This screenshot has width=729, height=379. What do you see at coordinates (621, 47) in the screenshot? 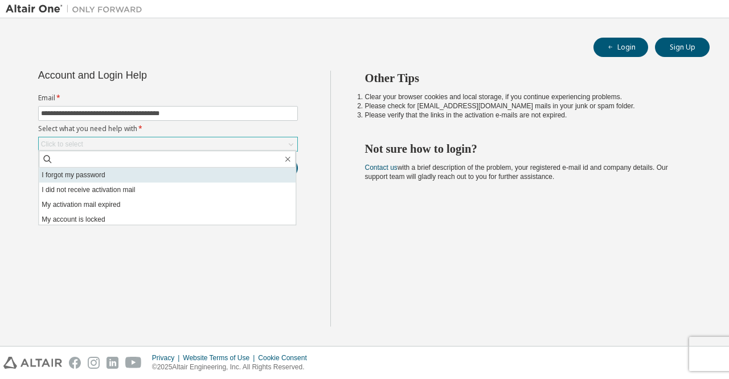
I see `button: Login` at bounding box center [621, 47].